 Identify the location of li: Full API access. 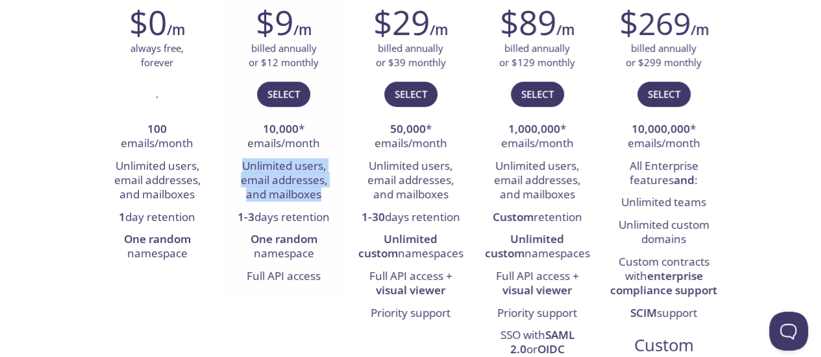
(284, 277).